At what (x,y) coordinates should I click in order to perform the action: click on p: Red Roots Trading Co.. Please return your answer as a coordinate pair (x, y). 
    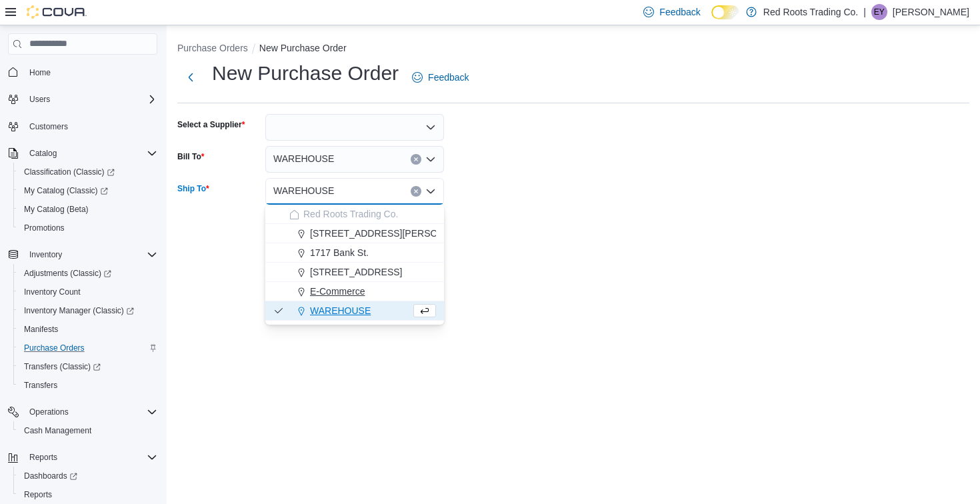
    Looking at the image, I should click on (811, 12).